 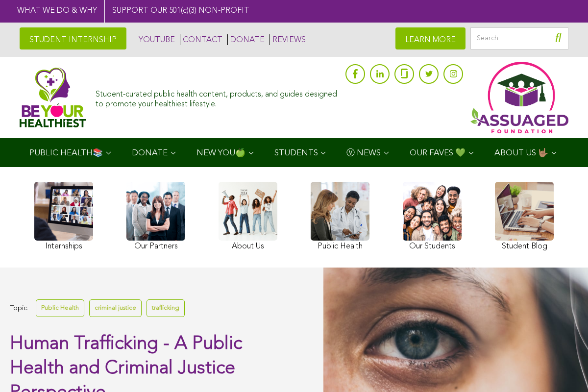 What do you see at coordinates (218, 97) in the screenshot?
I see `div: Student-curated public health content, products, and guides designed to promote your healthiest l...` at bounding box center [218, 97].